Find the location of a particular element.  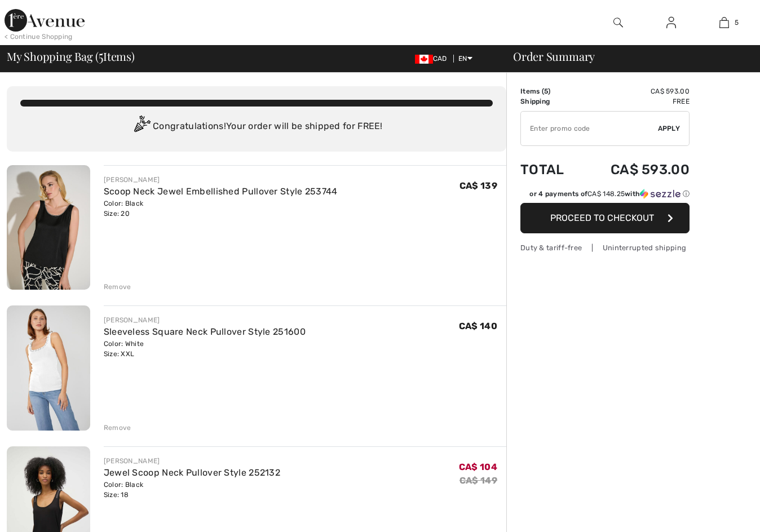

span: CAD is located at coordinates (433, 59).